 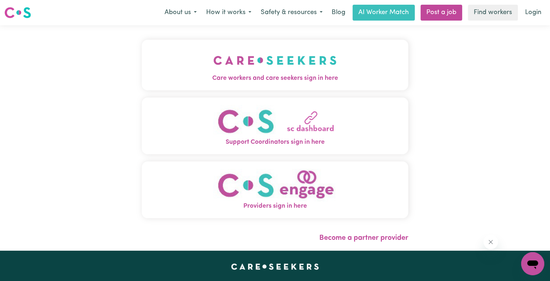 What do you see at coordinates (275, 65) in the screenshot?
I see `button: Care workers and care seekers sign in here` at bounding box center [275, 65].